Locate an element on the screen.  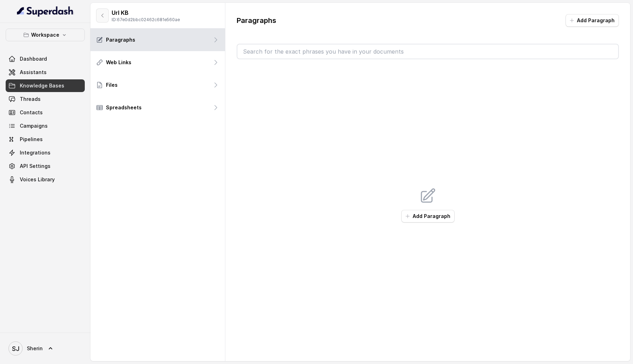
span: Knowledge Bases is located at coordinates (42, 86).